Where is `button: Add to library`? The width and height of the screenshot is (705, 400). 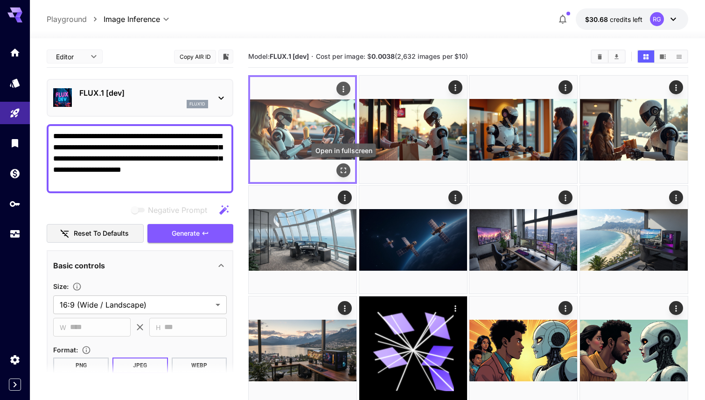
button: Add to library is located at coordinates (226, 56).